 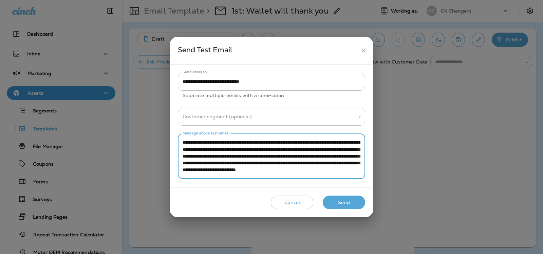 I want to click on button: Send, so click(x=344, y=202).